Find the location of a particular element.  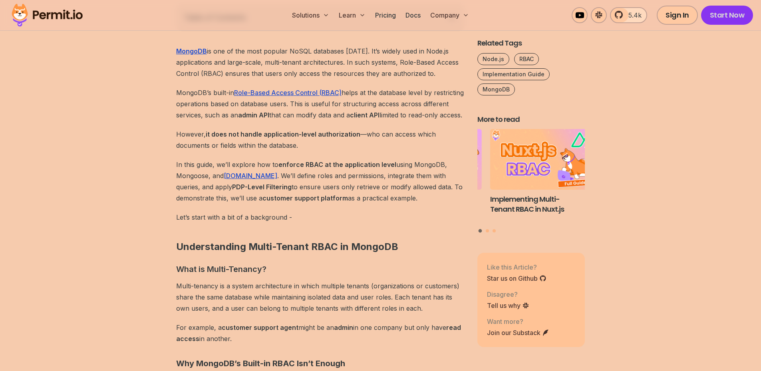

a: Sign In is located at coordinates (677, 15).